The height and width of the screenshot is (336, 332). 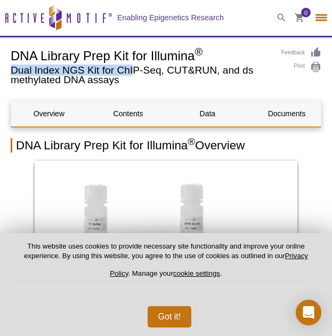 What do you see at coordinates (141, 55) in the screenshot?
I see `h1: DNA Library Prep Kit for Illumina` at bounding box center [141, 55].